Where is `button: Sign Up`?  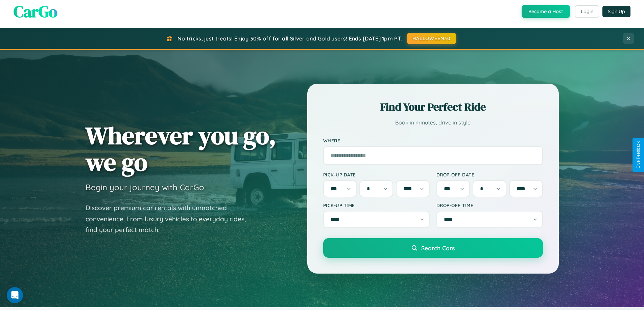
button: Sign Up is located at coordinates (616, 11).